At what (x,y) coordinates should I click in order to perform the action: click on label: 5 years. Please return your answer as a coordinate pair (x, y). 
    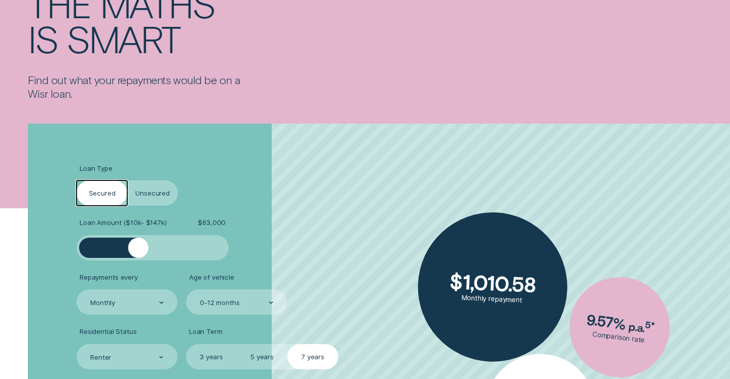
    Looking at the image, I should click on (262, 357).